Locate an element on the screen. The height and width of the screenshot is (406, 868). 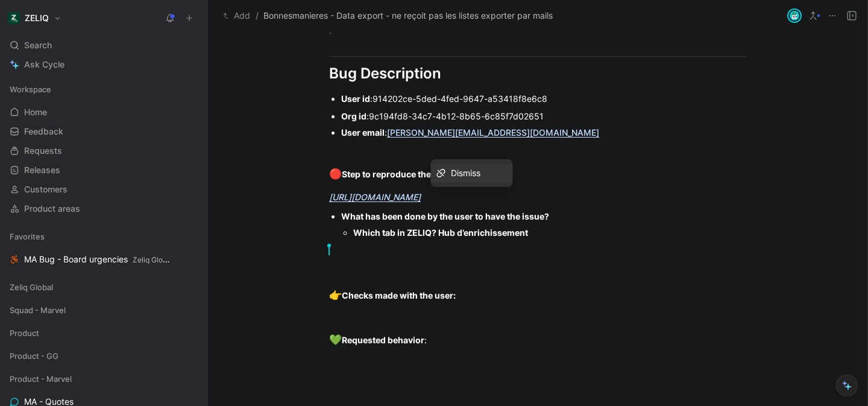
span: Requests is located at coordinates (42, 151).